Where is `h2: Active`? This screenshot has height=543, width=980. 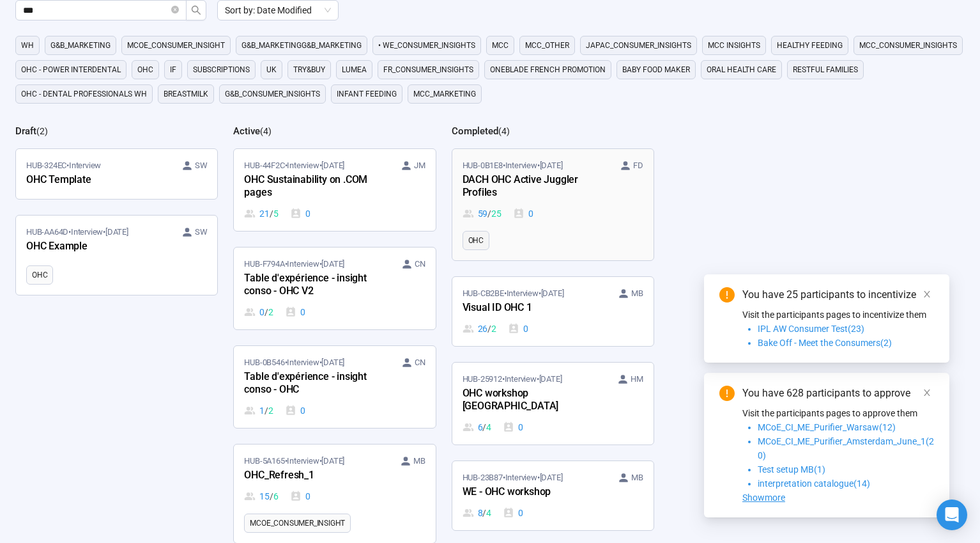 h2: Active is located at coordinates (247, 131).